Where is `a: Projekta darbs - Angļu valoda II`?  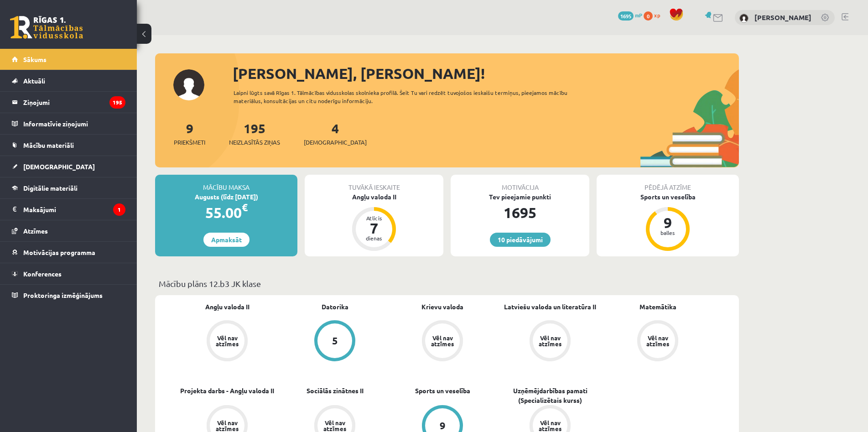
a: Projekta darbs - Angļu valoda II is located at coordinates (227, 391).